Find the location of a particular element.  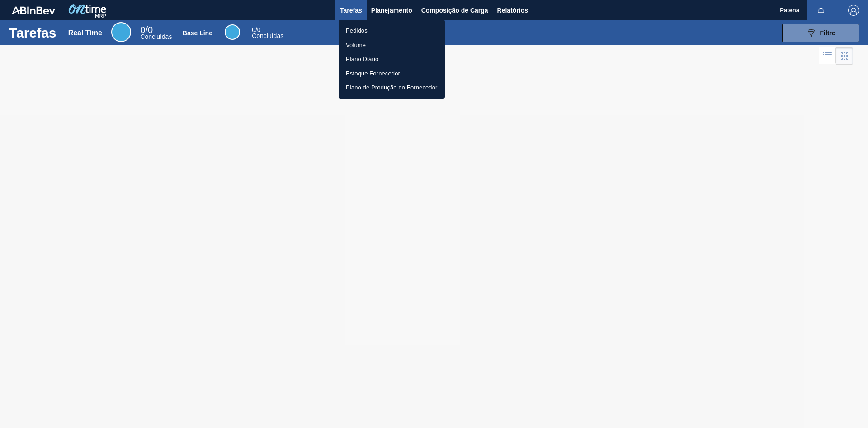

li: Pedidos is located at coordinates (392, 31).